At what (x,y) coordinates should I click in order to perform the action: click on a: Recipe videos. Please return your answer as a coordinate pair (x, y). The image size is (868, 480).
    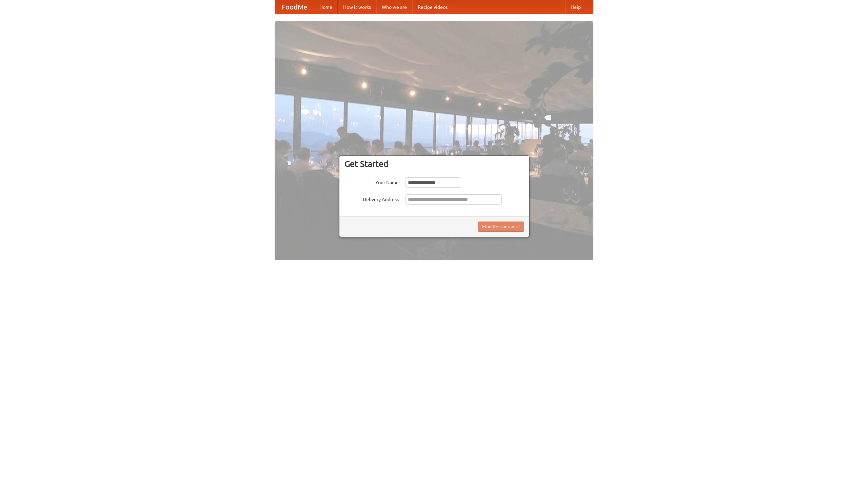
    Looking at the image, I should click on (433, 7).